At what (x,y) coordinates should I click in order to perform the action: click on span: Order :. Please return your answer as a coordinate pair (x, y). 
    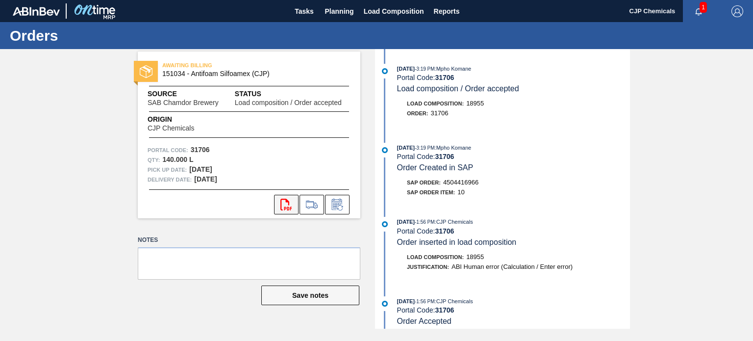
    Looking at the image, I should click on (417, 113).